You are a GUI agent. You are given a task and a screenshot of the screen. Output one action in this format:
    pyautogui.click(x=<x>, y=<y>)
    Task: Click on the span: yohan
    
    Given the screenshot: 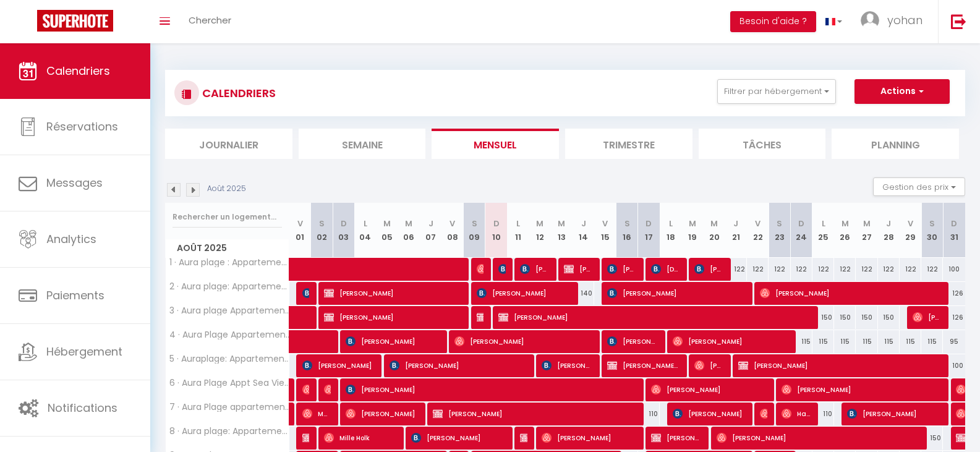 What is the action you would take?
    pyautogui.click(x=905, y=20)
    